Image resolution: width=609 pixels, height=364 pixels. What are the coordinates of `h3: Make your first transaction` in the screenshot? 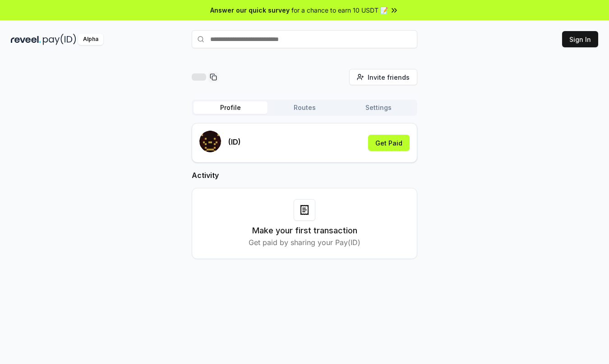 It's located at (304, 231).